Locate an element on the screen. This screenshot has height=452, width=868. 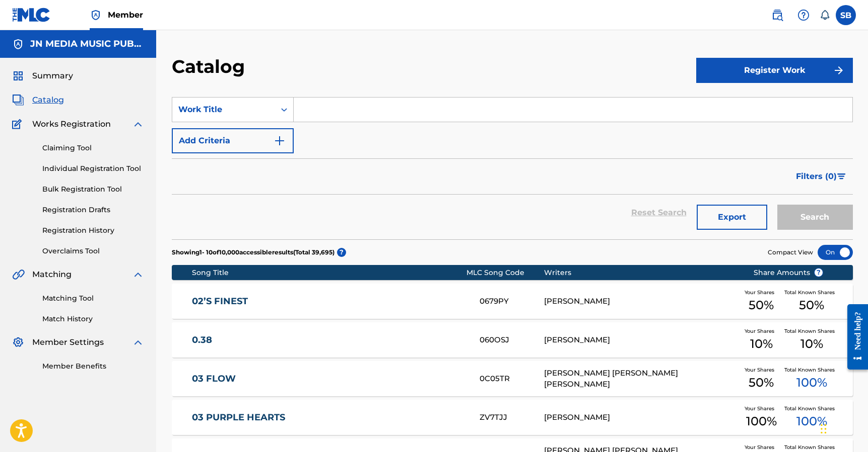
div: Drag is located at coordinates (823, 429).